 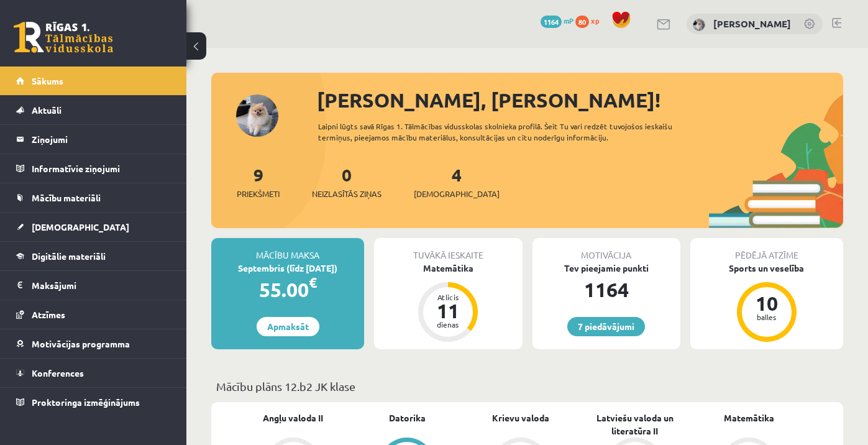 I want to click on div: Motivācija, so click(x=606, y=250).